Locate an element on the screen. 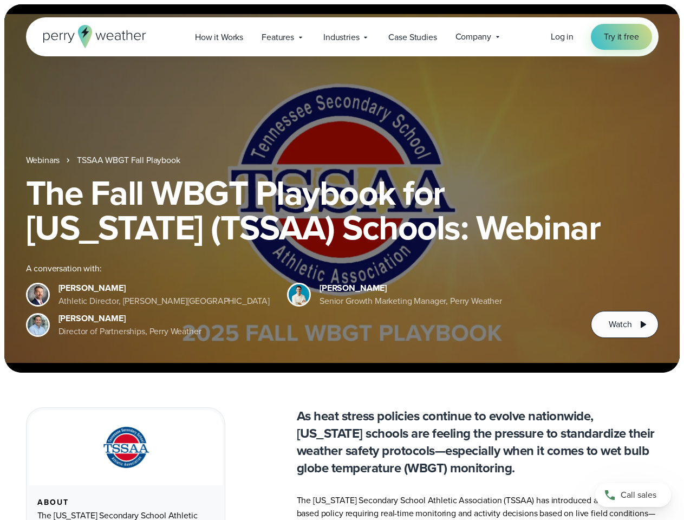 Image resolution: width=684 pixels, height=520 pixels. span: How it Works is located at coordinates (219, 37).